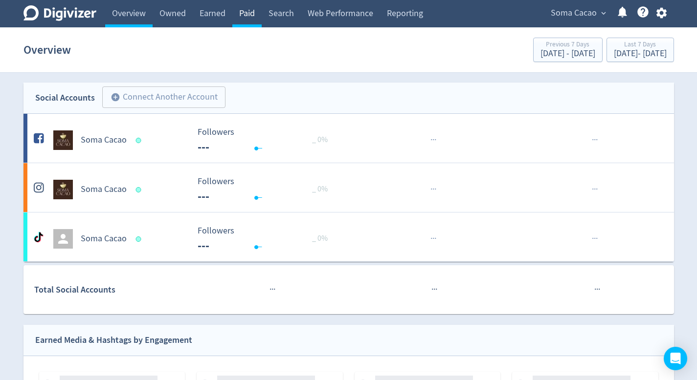 Image resolution: width=697 pixels, height=380 pixels. I want to click on div: Previous 7 Days, so click(568, 45).